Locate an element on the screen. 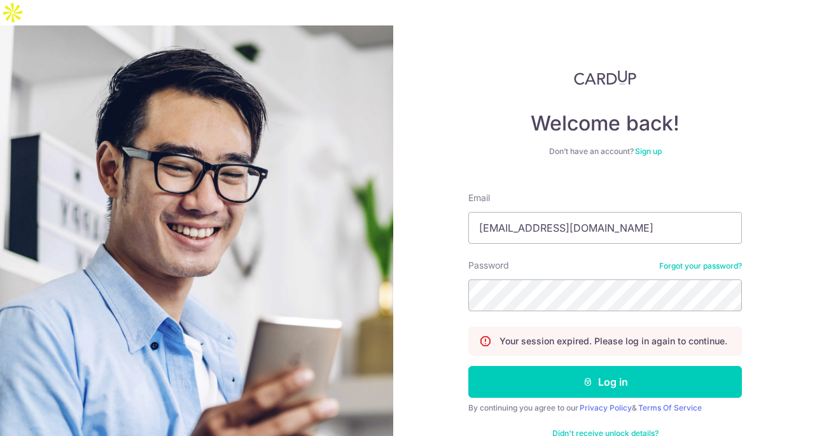  label: Password is located at coordinates (489, 265).